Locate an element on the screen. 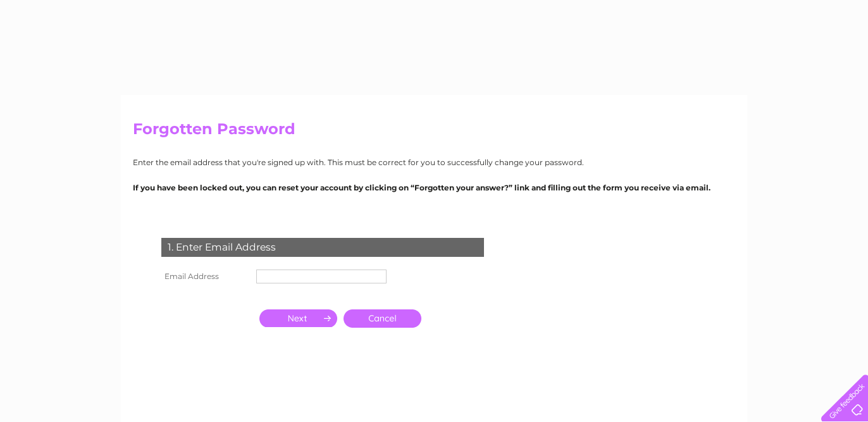 The width and height of the screenshot is (868, 422). p: If you have been locked out, you can reset your account by clicking on “Forgotten your answer?” l... is located at coordinates (434, 187).